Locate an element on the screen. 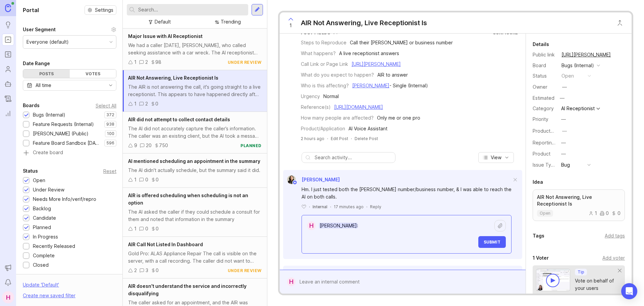  div: Board is located at coordinates (544, 66).